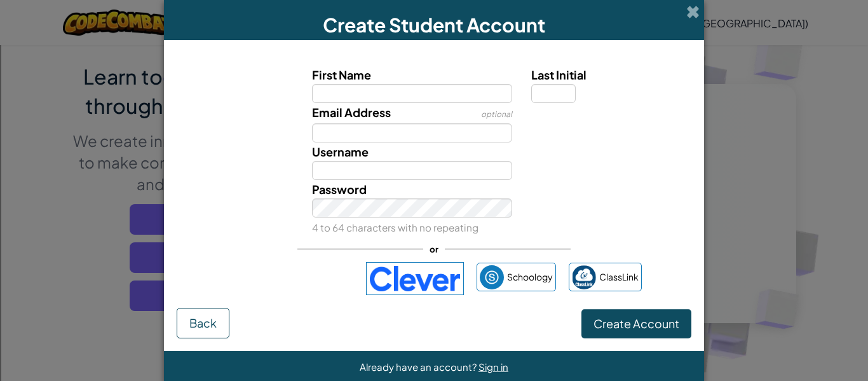 Image resolution: width=868 pixels, height=381 pixels. What do you see at coordinates (434, 45) in the screenshot?
I see `div: Delete` at bounding box center [434, 45].